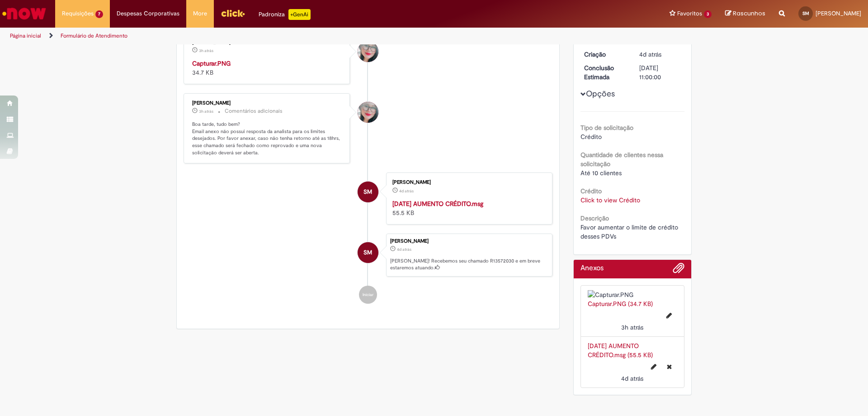 This screenshot has width=868, height=416. Describe the element at coordinates (621, 304) in the screenshot. I see `a: Capturar.PNG (34.7 KB)` at that location.